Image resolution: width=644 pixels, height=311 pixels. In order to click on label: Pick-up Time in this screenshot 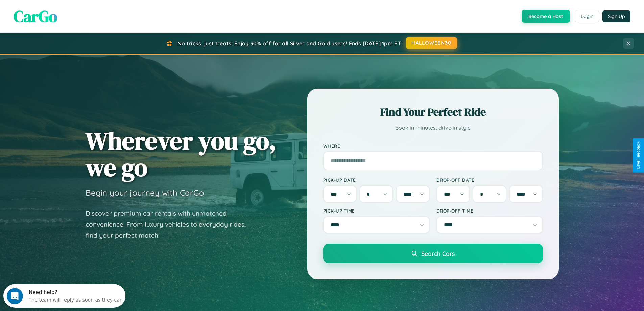, I will do `click(376, 210)`.